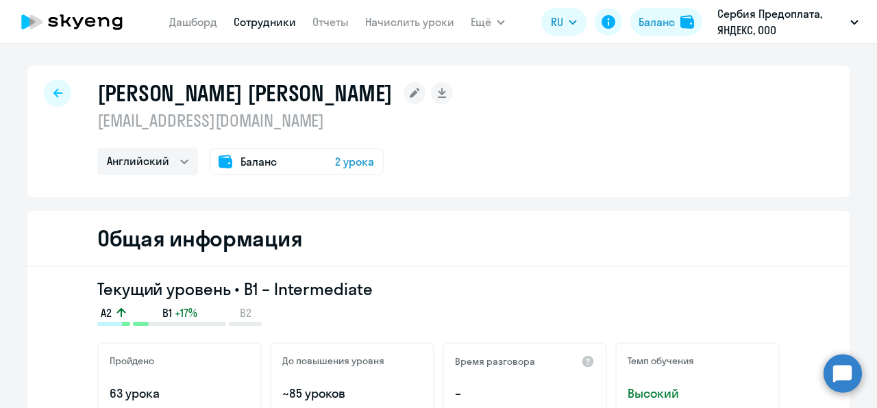 Image resolution: width=877 pixels, height=408 pixels. Describe the element at coordinates (488, 22) in the screenshot. I see `button: Ещё` at that location.